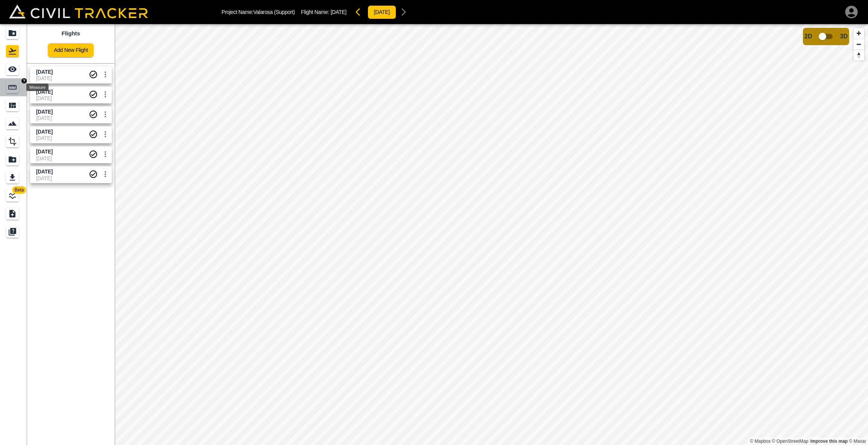 The image size is (868, 445). What do you see at coordinates (857, 441) in the screenshot?
I see `a: Maxar` at bounding box center [857, 441].